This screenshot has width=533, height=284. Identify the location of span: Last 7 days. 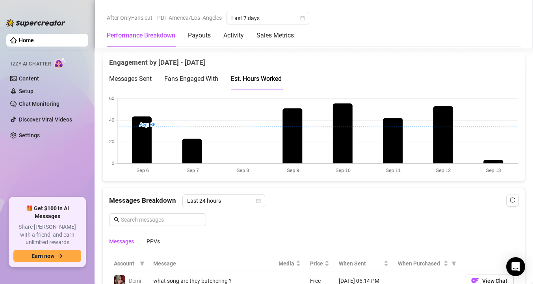
(268, 18).